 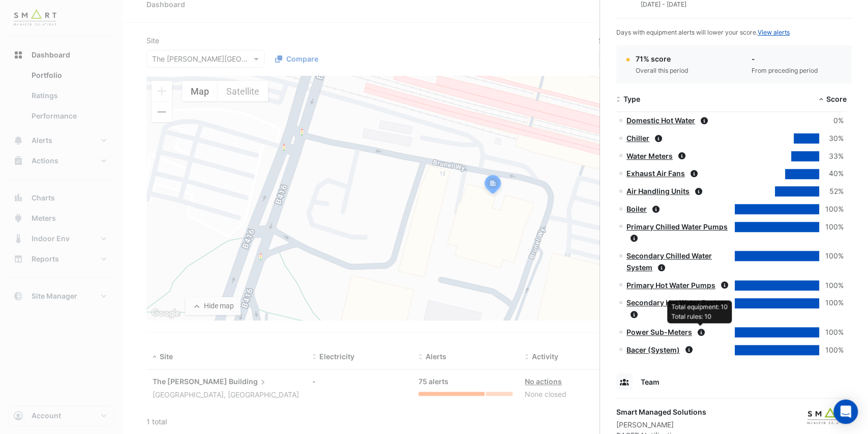 I want to click on span: Type, so click(x=631, y=99).